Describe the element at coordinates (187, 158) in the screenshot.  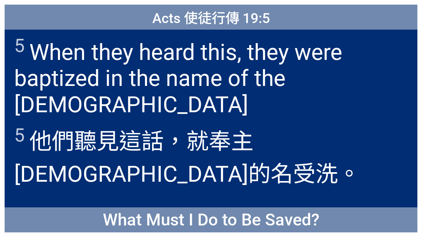
I see `wg191: 這話，就奉` at that location.